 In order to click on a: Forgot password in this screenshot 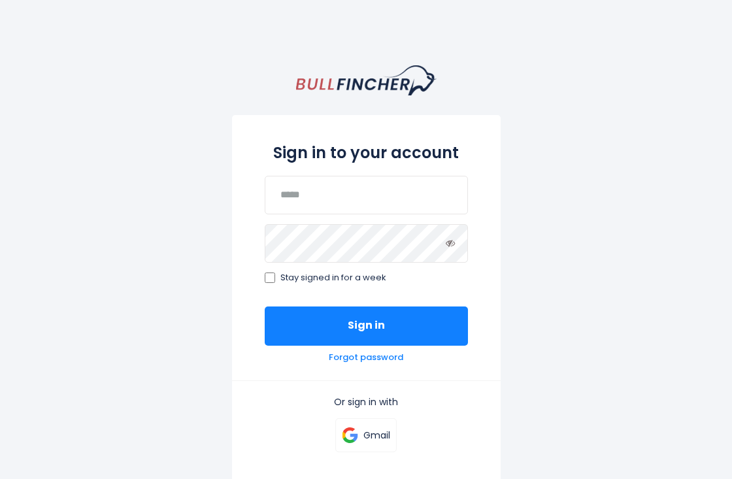, I will do `click(366, 358)`.